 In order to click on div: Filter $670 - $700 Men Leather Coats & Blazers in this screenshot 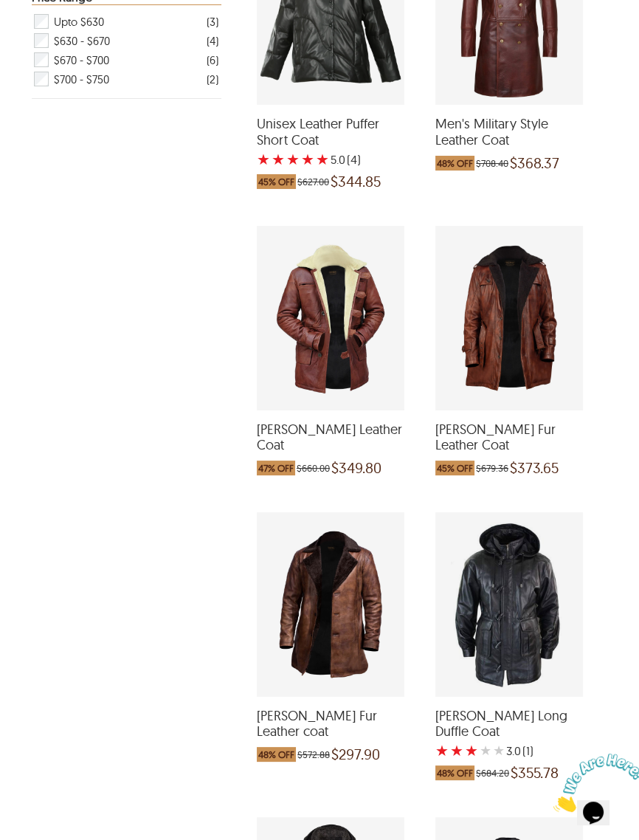, I will do `click(125, 60)`.